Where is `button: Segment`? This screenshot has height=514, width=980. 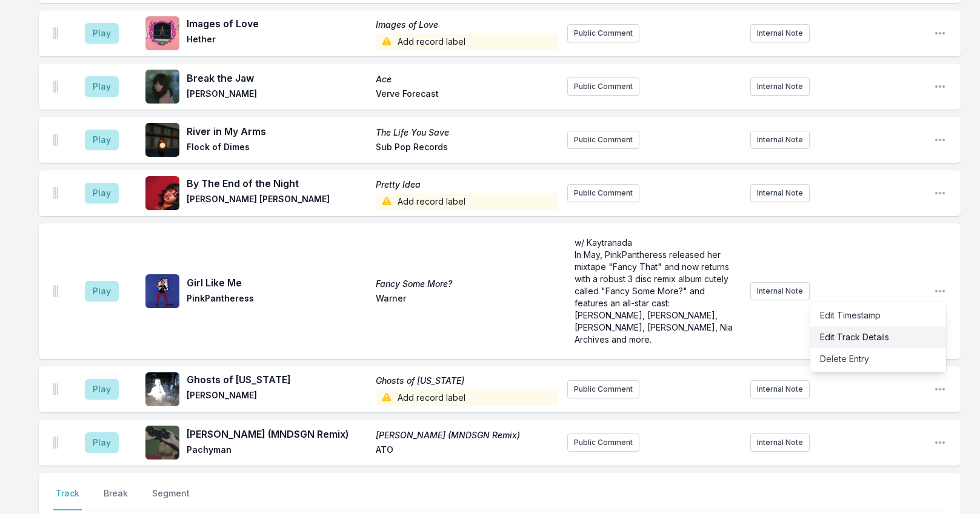 button: Segment is located at coordinates (171, 499).